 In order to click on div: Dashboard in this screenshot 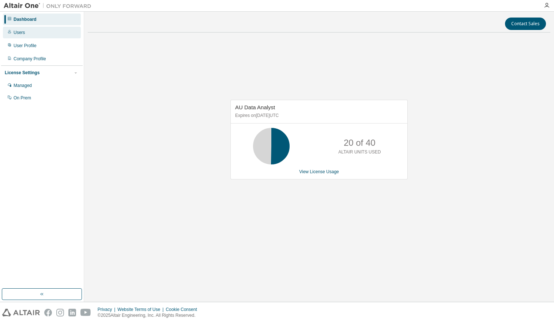, I will do `click(25, 19)`.